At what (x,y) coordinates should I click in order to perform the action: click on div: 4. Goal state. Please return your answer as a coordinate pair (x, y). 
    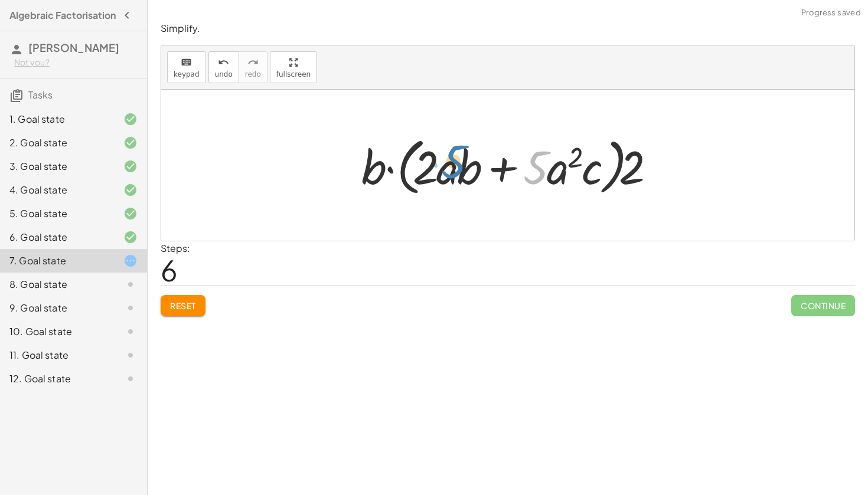
    Looking at the image, I should click on (57, 190).